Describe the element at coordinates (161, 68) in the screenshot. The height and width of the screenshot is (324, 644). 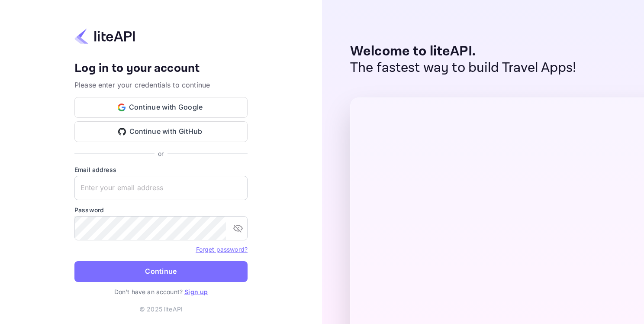
I see `h4: Log in to your account` at that location.